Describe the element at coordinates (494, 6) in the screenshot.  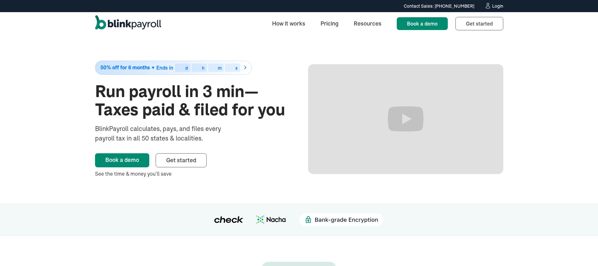
I see `a: Login` at that location.